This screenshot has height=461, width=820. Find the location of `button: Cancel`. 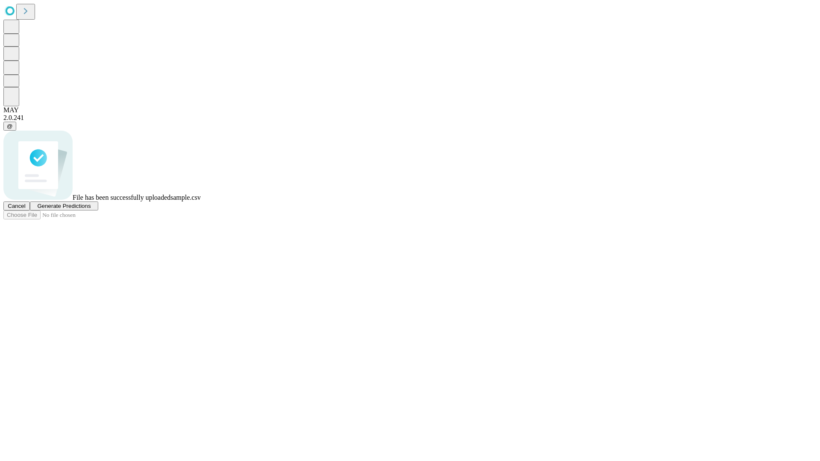

button: Cancel is located at coordinates (17, 206).